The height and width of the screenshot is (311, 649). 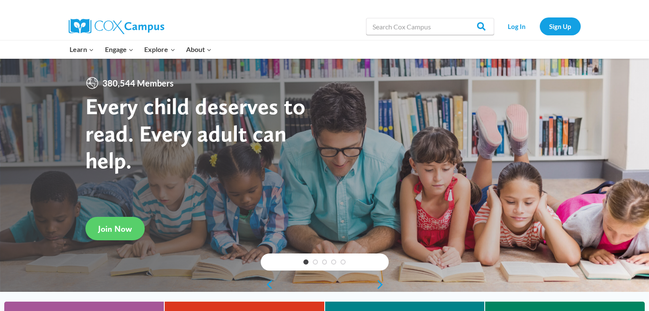 I want to click on a: Log In, so click(x=517, y=26).